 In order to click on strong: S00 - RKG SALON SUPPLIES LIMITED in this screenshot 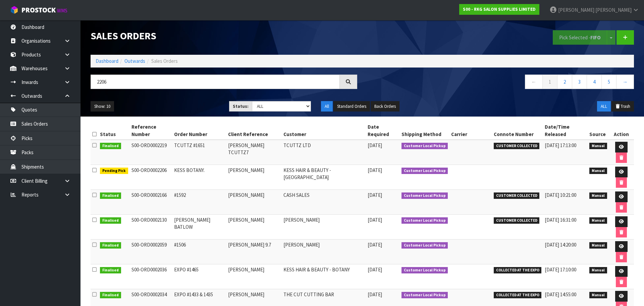, I will do `click(499, 9)`.